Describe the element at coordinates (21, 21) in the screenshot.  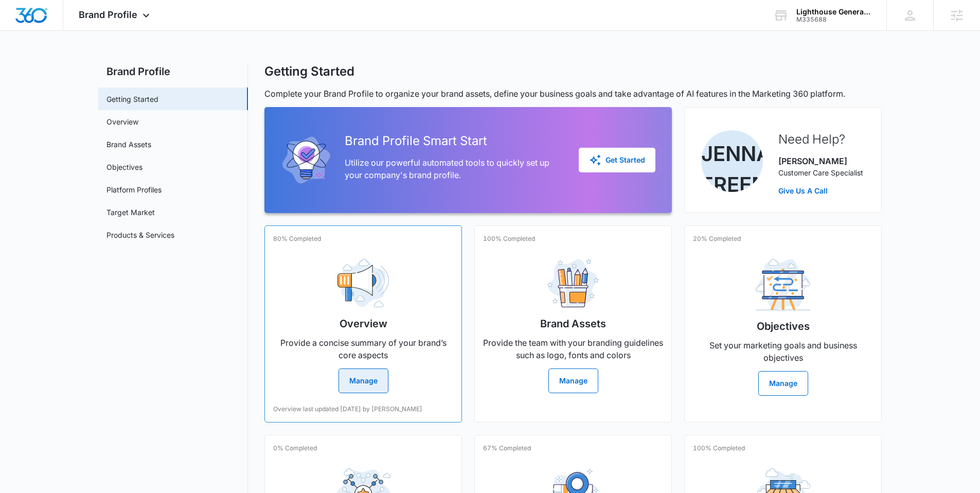
I see `img: logo_orange.svg` at that location.